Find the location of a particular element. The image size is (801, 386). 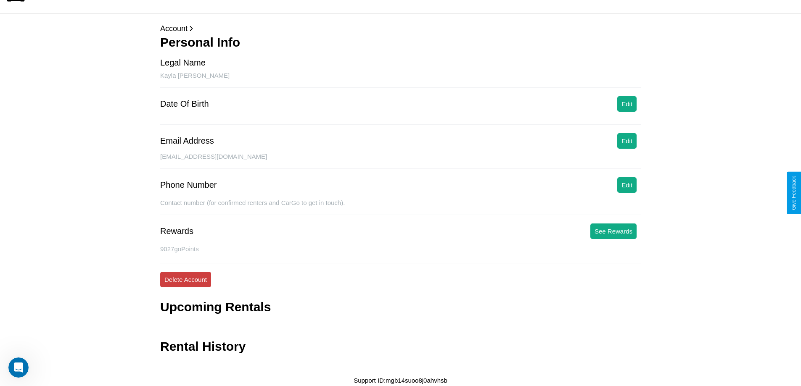

button: See Rewards is located at coordinates (613, 231).